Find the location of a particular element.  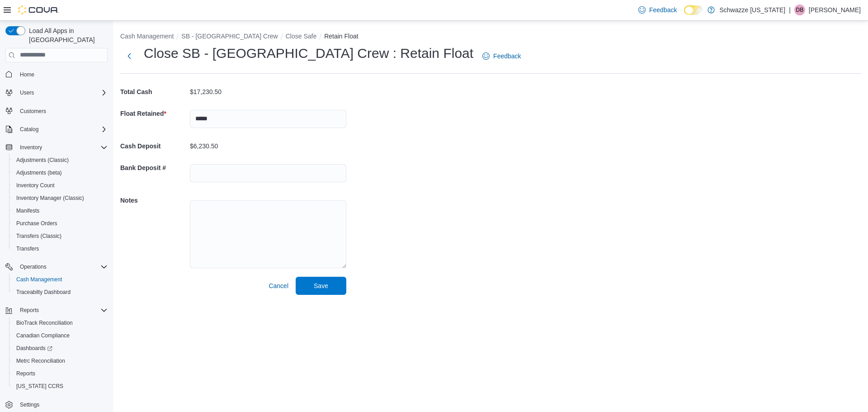

button: Adjustments (beta) is located at coordinates (60, 173).